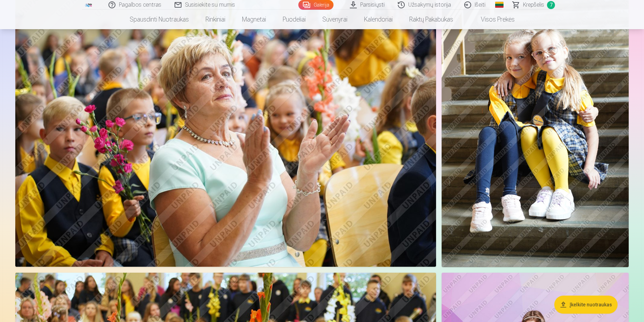  Describe the element at coordinates (159, 19) in the screenshot. I see `a: Spausdinti nuotraukas` at that location.